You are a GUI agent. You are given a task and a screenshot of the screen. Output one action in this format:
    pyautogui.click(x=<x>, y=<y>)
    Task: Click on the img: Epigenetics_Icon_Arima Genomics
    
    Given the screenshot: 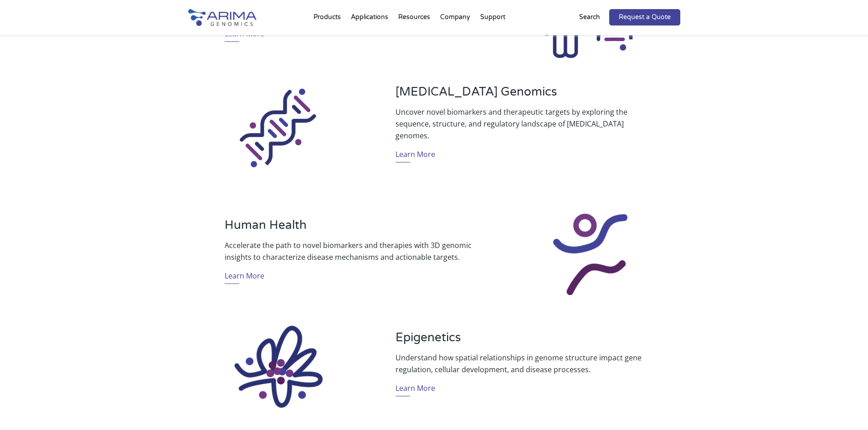 What is the action you would take?
    pyautogui.click(x=278, y=367)
    